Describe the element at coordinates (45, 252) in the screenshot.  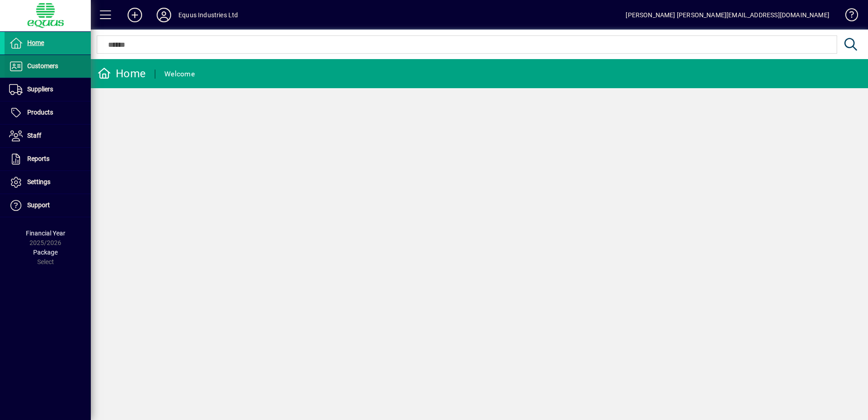
I see `span: Package` at that location.